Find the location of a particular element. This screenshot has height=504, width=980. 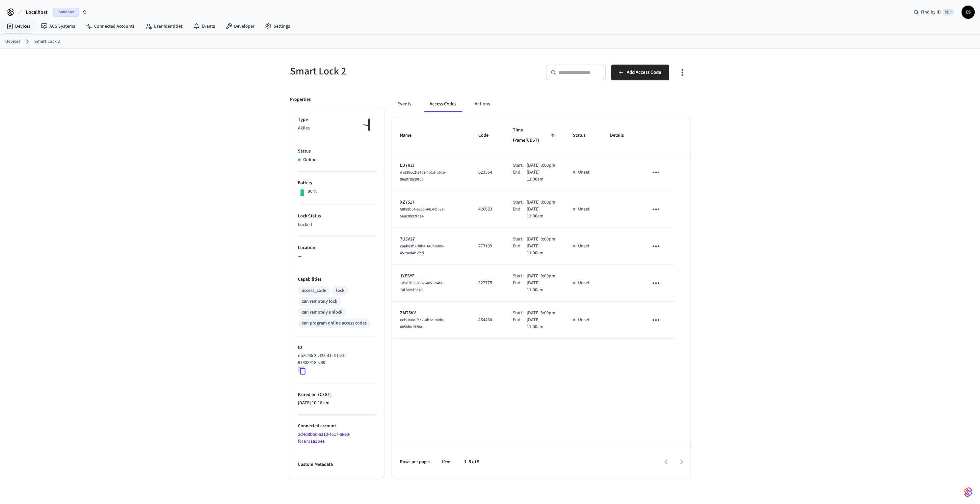

p: 426623 is located at coordinates (488, 209).